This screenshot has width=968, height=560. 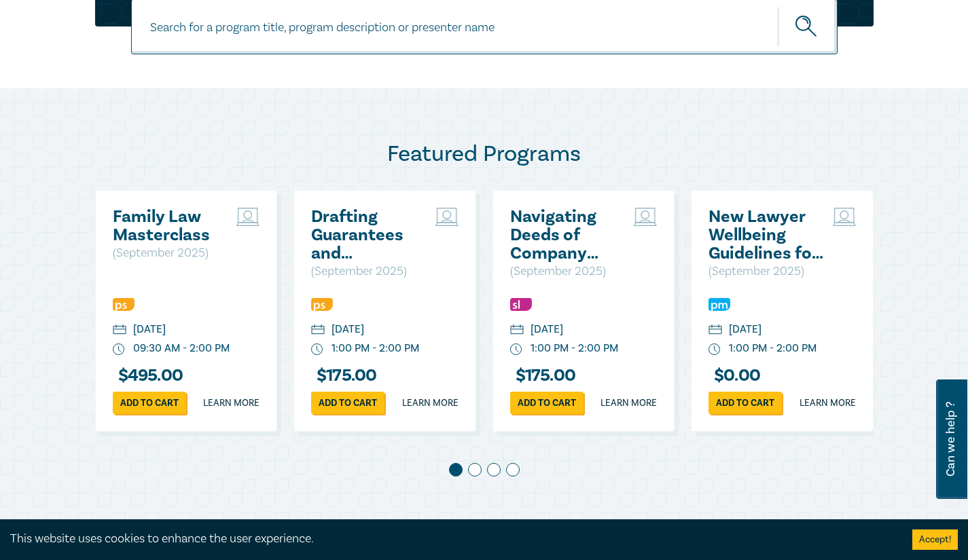 I want to click on img: Substantive Law, so click(x=521, y=304).